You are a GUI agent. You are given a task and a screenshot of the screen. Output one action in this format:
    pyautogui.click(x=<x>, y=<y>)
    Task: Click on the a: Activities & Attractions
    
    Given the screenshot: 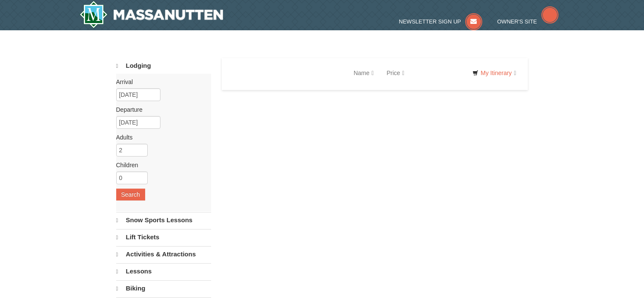 What is the action you would take?
    pyautogui.click(x=164, y=254)
    